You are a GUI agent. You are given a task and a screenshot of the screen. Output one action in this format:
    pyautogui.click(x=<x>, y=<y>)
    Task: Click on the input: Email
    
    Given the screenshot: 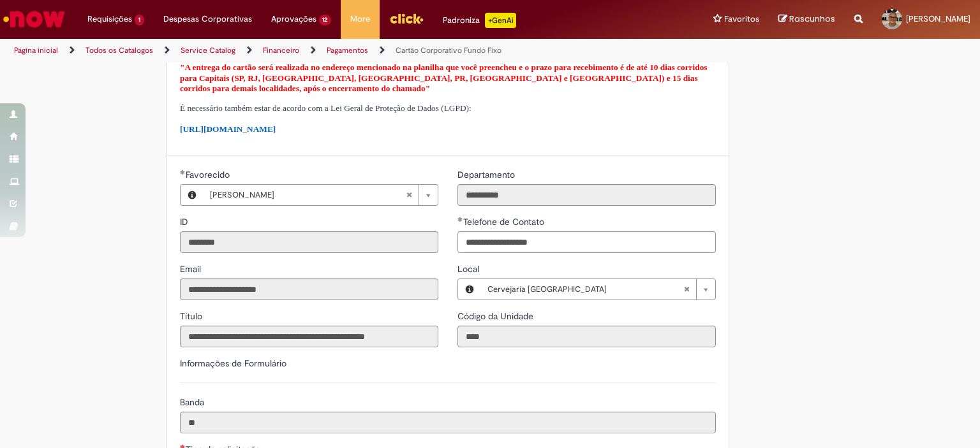 What is the action you would take?
    pyautogui.click(x=309, y=290)
    